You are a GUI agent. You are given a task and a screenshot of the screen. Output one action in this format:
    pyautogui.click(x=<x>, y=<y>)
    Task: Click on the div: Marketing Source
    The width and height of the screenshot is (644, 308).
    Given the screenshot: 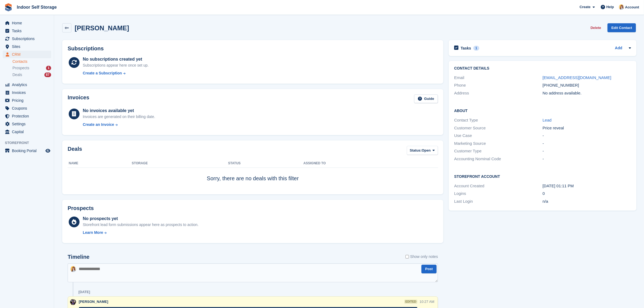 What is the action you would take?
    pyautogui.click(x=498, y=143)
    